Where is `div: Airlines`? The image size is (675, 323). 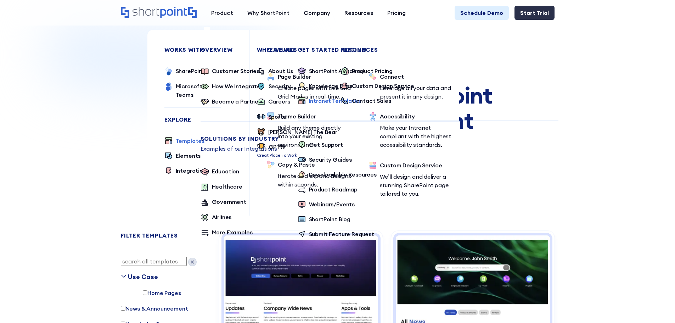
div: Airlines is located at coordinates (222, 217).